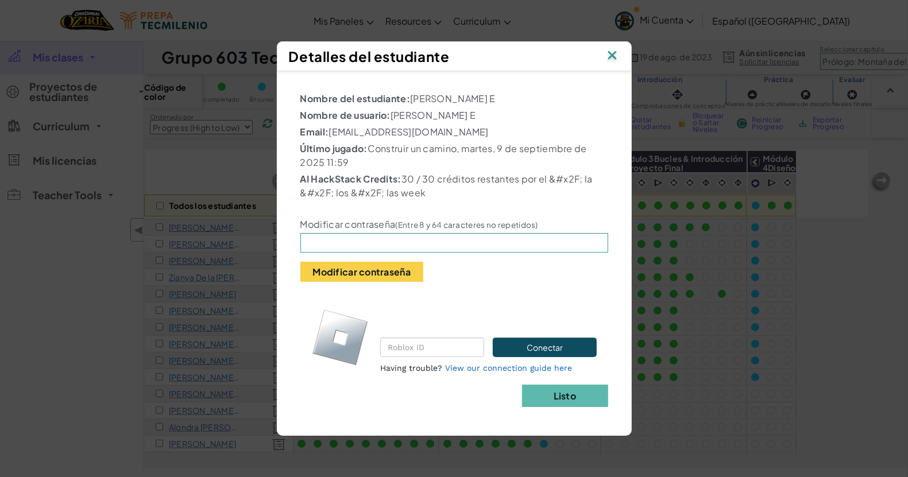 This screenshot has height=477, width=908. What do you see at coordinates (345, 115) in the screenshot?
I see `b: Nombre de usuario:` at bounding box center [345, 115].